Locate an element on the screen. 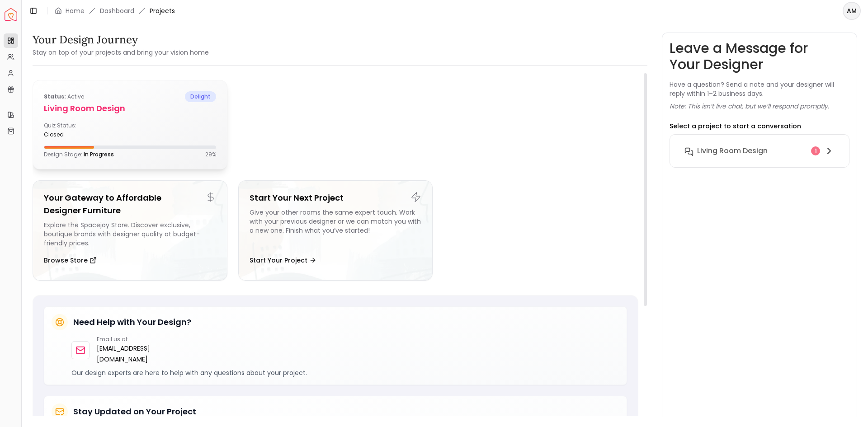 This screenshot has width=868, height=427. p: Email us at is located at coordinates (147, 339).